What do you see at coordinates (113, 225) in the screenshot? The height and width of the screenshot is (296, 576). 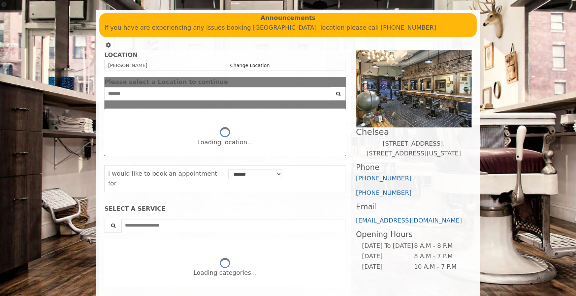 I see `button: Service Search` at bounding box center [113, 225].